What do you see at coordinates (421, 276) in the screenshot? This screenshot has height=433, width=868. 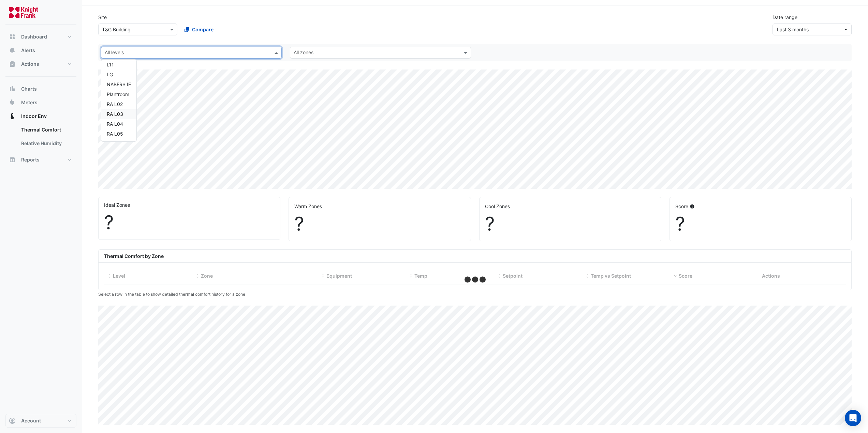 I see `span: Temp` at bounding box center [421, 276].